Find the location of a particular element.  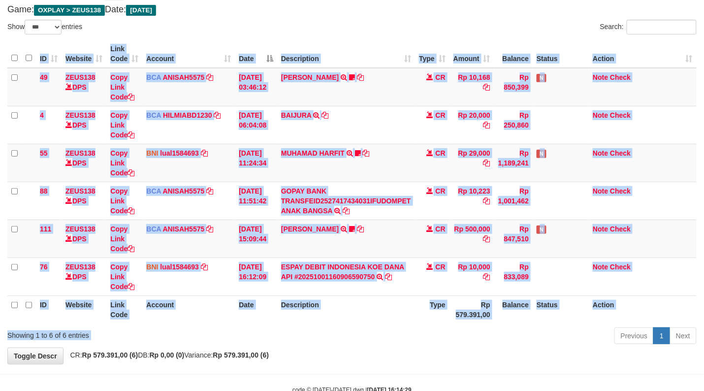

a: Copy ESPAY DEBIT INDONESIA KOE DANA API #20251001160906590750 to clipboard is located at coordinates (389, 277).